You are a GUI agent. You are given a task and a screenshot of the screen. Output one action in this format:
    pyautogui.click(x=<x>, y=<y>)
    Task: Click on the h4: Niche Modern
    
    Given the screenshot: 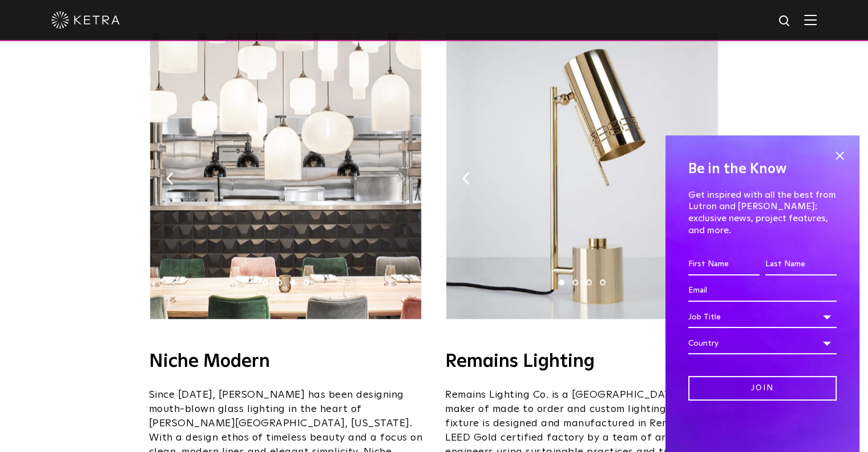 What is the action you would take?
    pyautogui.click(x=286, y=362)
    